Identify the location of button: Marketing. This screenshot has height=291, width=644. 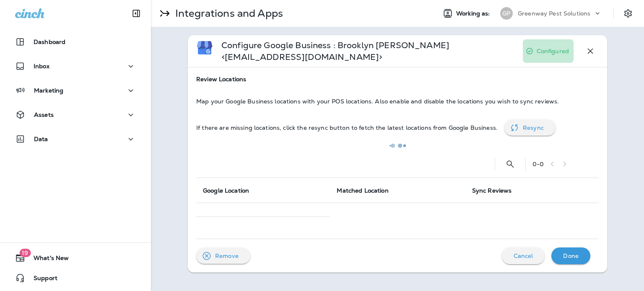
(75, 90).